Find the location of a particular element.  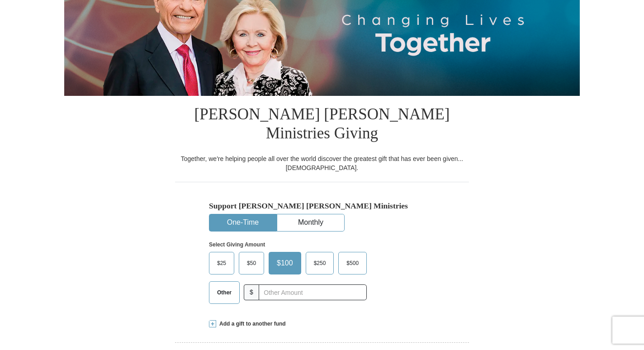

span: $500 is located at coordinates (352, 263).